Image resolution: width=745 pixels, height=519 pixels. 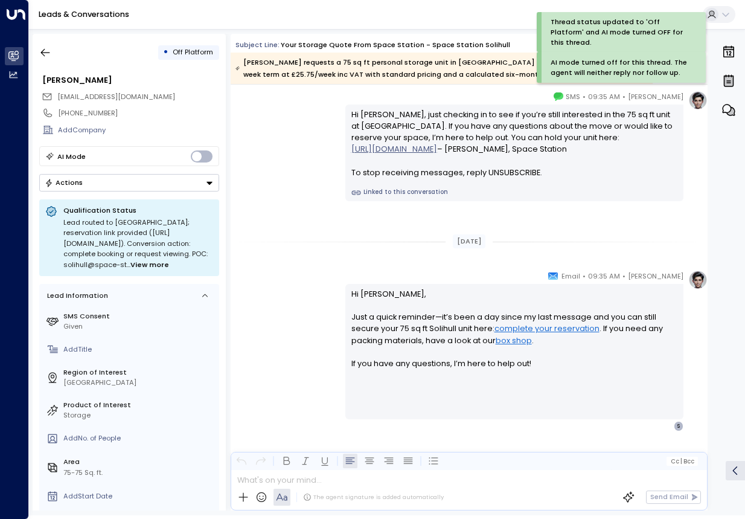 What do you see at coordinates (139, 415) in the screenshot?
I see `div: Storage` at bounding box center [139, 415].